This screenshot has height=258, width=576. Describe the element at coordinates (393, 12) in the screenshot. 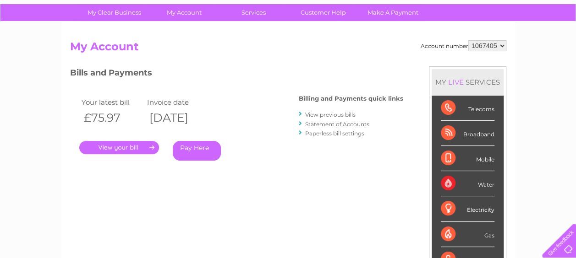

I see `a: Make A Payment` at that location.